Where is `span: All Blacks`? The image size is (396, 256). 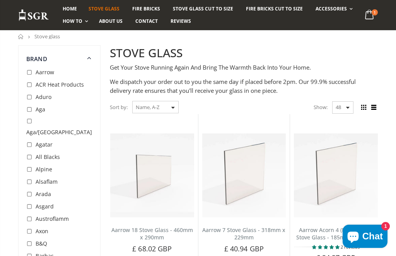
span: All Blacks is located at coordinates (48, 156).